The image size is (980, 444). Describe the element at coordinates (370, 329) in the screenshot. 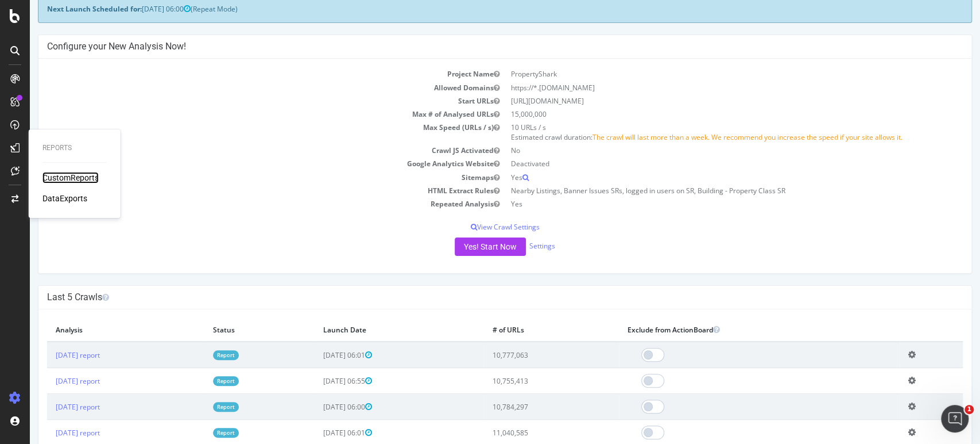

I see `th: Launch Date` at that location.